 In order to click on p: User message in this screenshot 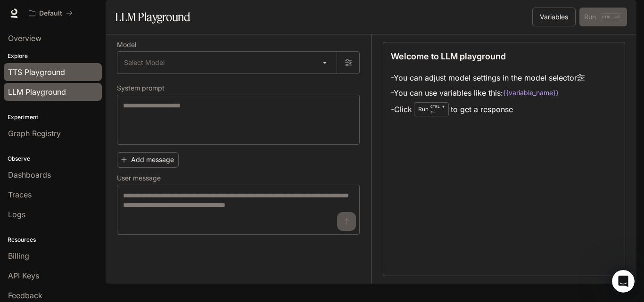, I will do `click(139, 178)`.